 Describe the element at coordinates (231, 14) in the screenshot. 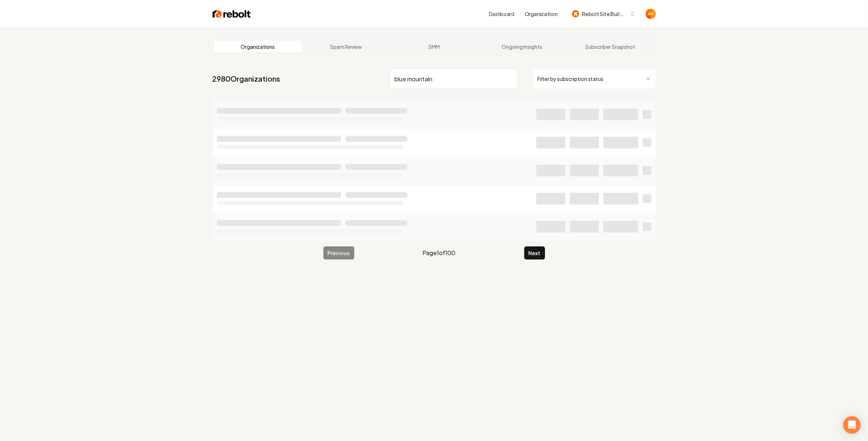

I see `img: Rebolt Logo` at that location.